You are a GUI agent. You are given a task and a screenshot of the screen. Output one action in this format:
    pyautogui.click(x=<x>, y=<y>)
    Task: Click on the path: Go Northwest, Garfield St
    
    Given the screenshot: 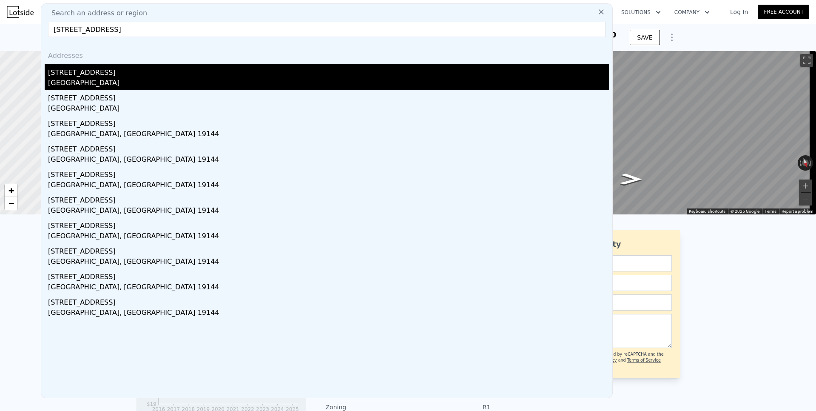 What is the action you would take?
    pyautogui.click(x=632, y=179)
    